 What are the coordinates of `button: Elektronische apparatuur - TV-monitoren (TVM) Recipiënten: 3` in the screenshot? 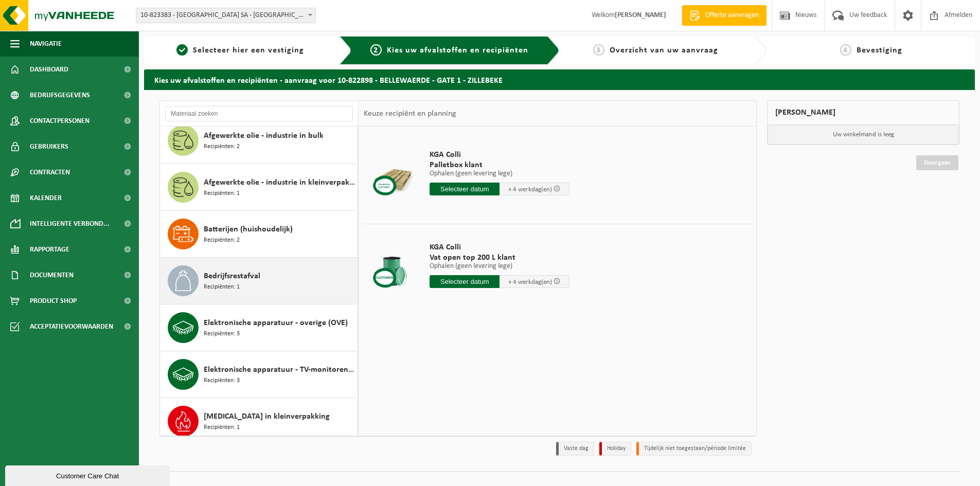 It's located at (259, 375).